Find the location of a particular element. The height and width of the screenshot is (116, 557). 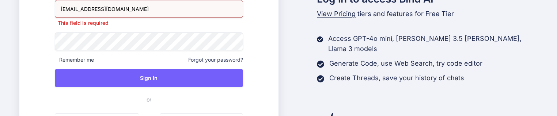

button: Sign In is located at coordinates (149, 78).